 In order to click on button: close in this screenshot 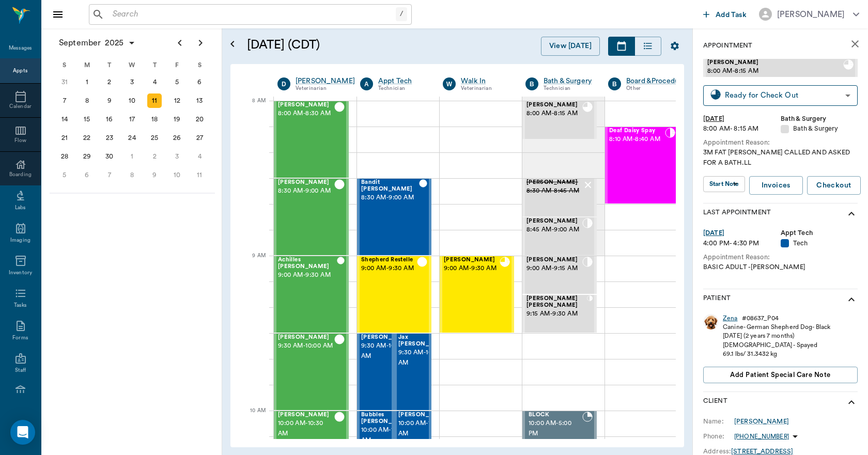, I will do `click(855, 44)`.